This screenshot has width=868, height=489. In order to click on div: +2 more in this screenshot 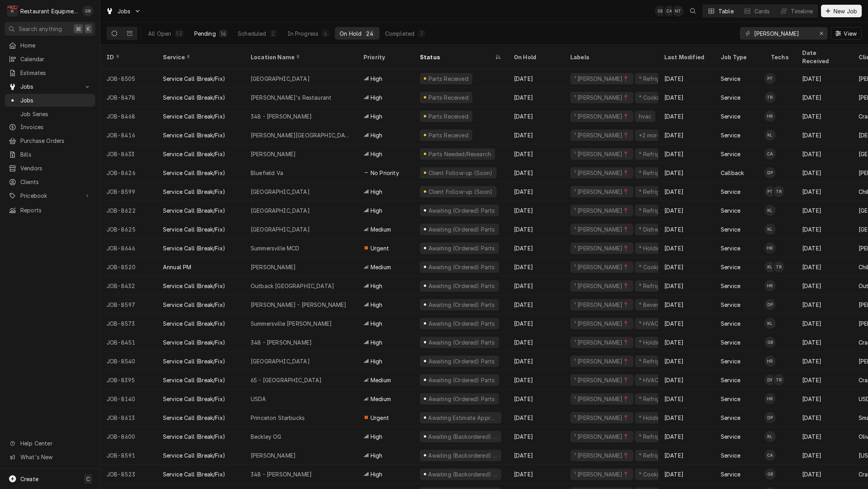, I will do `click(650, 135)`.